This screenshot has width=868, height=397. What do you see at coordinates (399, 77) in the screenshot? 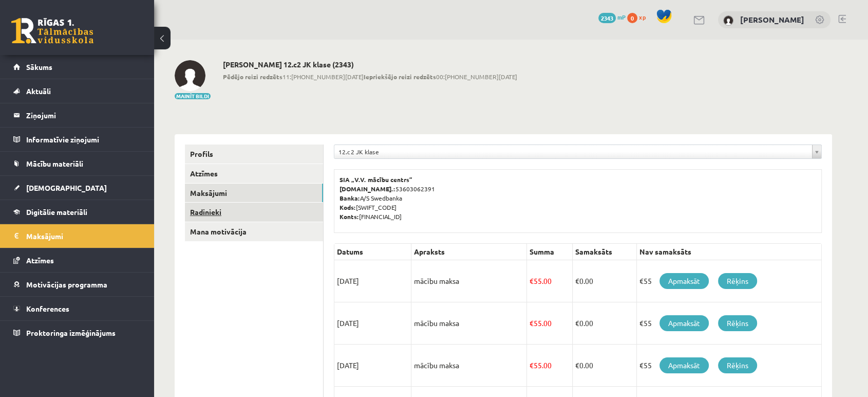
I see `b: Iepriekšējo reizi redzēts` at bounding box center [399, 77].